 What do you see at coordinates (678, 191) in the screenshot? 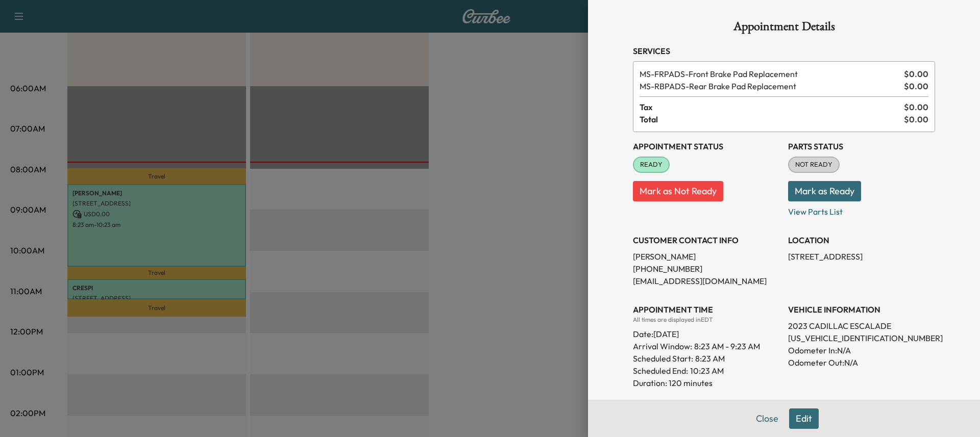
I see `button: Mark as Not Ready` at bounding box center [678, 191].